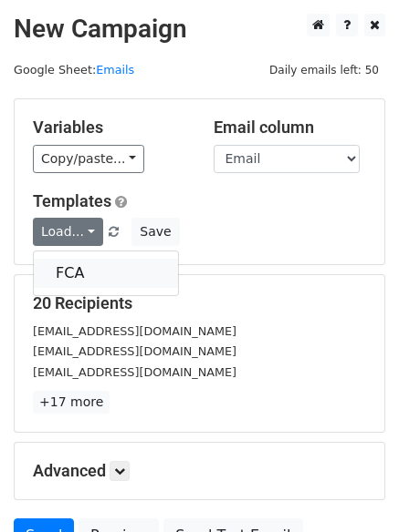 The image size is (399, 532). Describe the element at coordinates (323, 70) in the screenshot. I see `span: Daily emails left: 50` at that location.